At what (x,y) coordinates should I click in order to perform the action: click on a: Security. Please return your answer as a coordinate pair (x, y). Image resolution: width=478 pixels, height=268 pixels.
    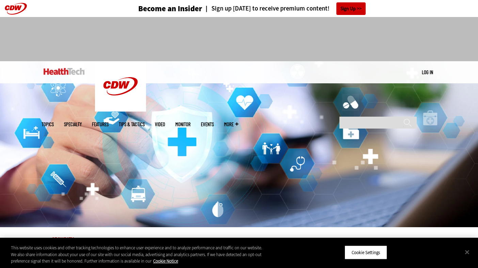
    Looking at the image, I should click on (63, 239).